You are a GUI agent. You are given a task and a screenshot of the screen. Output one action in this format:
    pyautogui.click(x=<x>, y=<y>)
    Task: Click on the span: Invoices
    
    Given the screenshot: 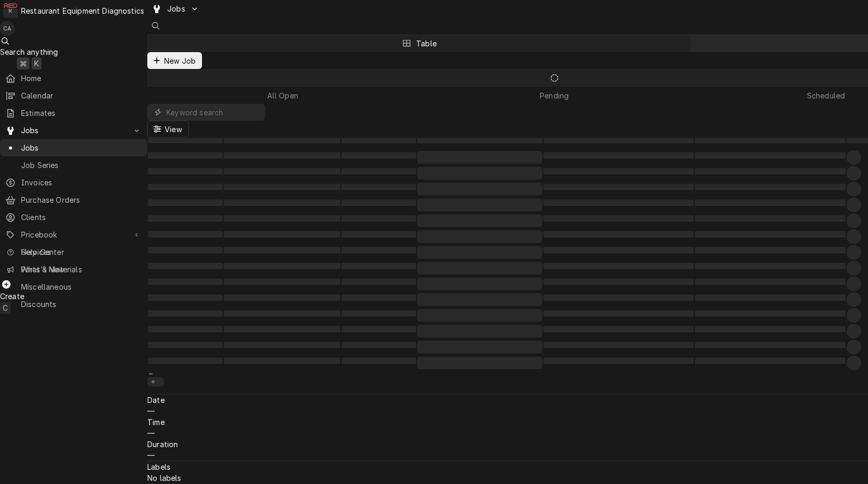 What is the action you would take?
    pyautogui.click(x=82, y=182)
    